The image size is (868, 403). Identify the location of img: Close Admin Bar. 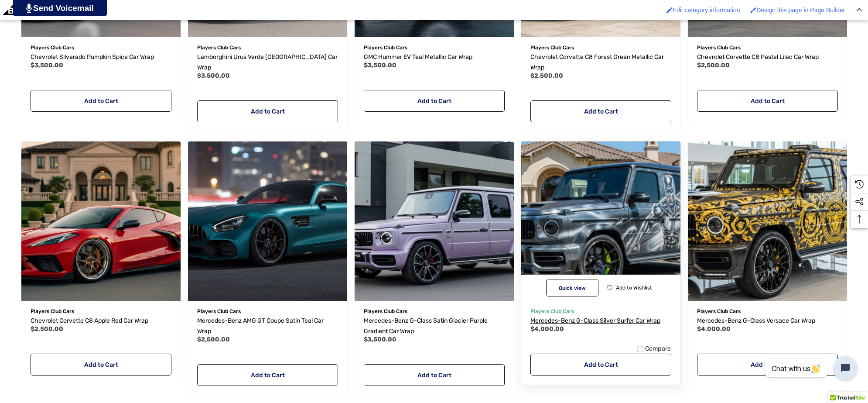
(859, 10).